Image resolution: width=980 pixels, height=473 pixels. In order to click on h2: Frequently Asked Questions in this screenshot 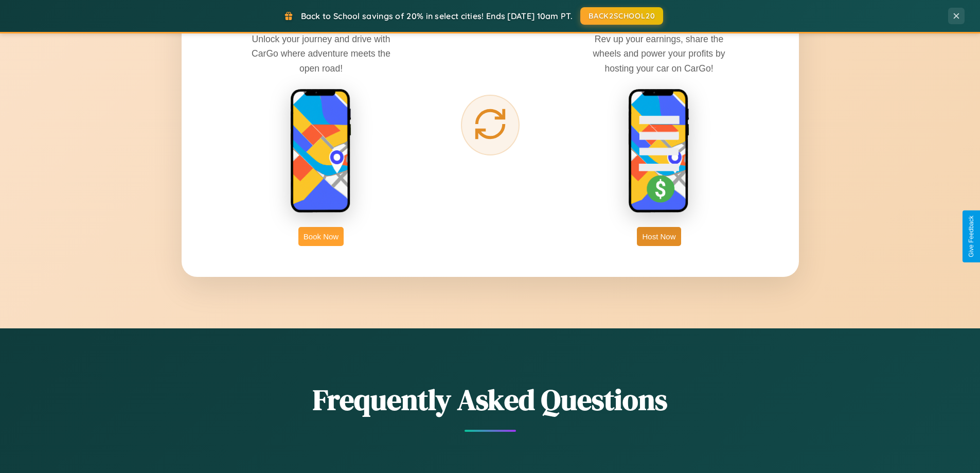, I will do `click(490, 400)`.